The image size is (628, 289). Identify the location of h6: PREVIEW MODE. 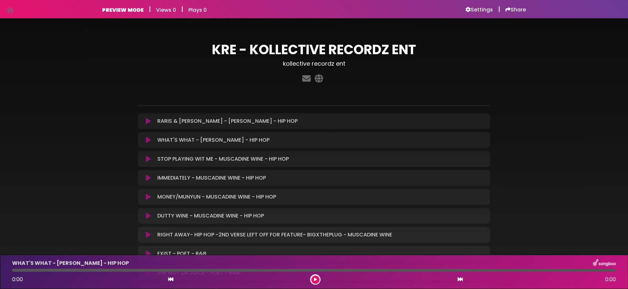
(123, 10).